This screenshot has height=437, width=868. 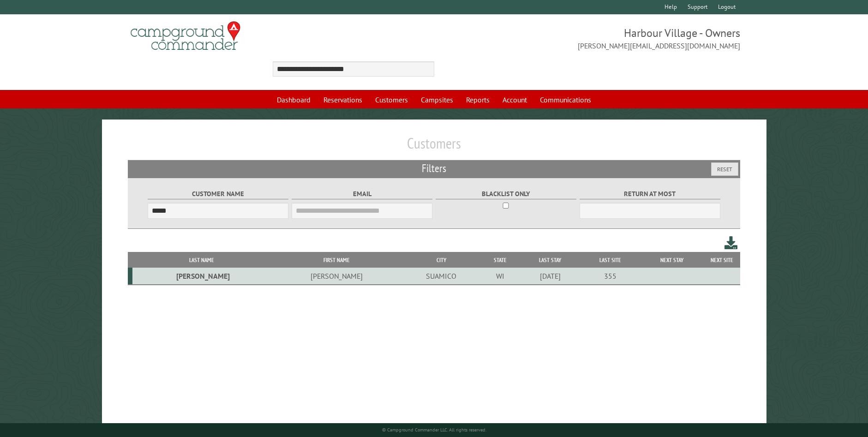 I want to click on th: Last Name, so click(x=202, y=260).